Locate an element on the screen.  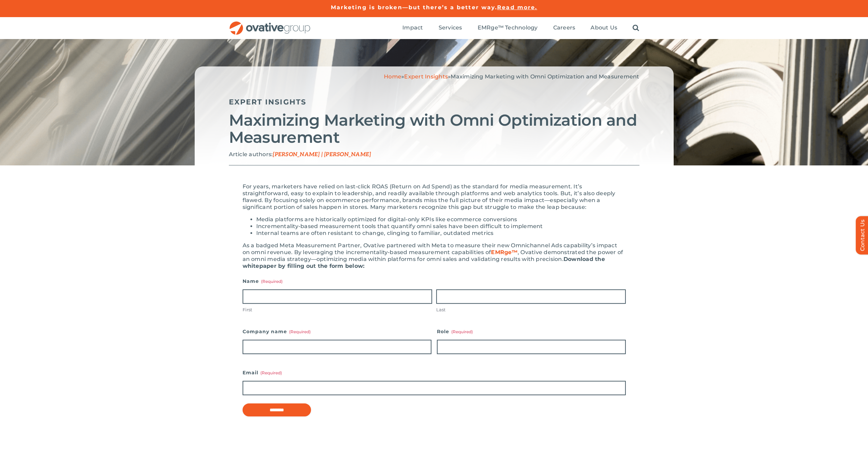
span: Services is located at coordinates (451, 28).